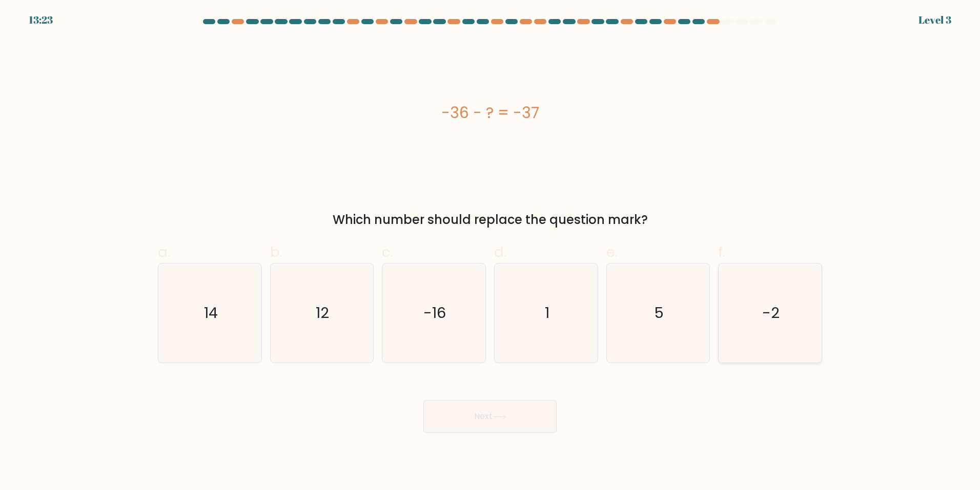 Image resolution: width=980 pixels, height=490 pixels. Describe the element at coordinates (613, 251) in the screenshot. I see `span: e.` at that location.